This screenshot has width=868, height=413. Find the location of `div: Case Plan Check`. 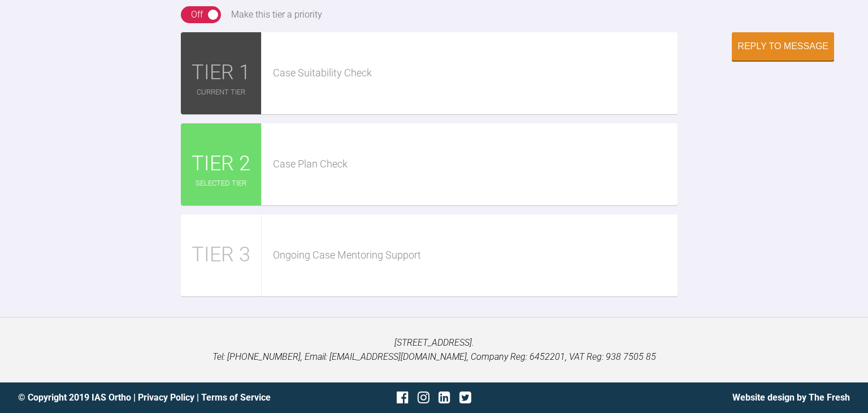

div: Case Plan Check is located at coordinates (476, 164).